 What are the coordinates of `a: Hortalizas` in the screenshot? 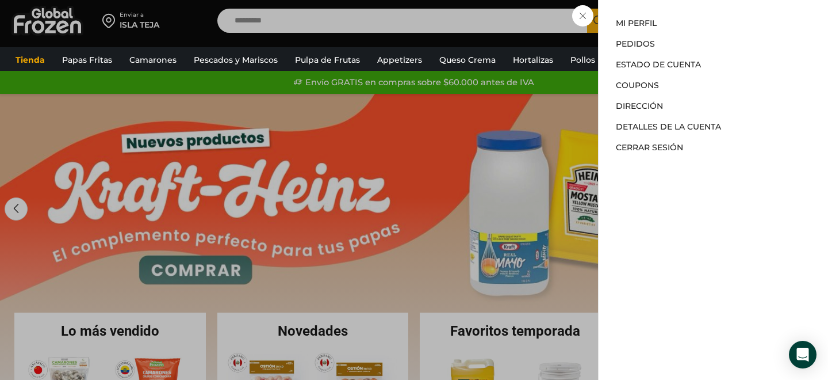 It's located at (533, 60).